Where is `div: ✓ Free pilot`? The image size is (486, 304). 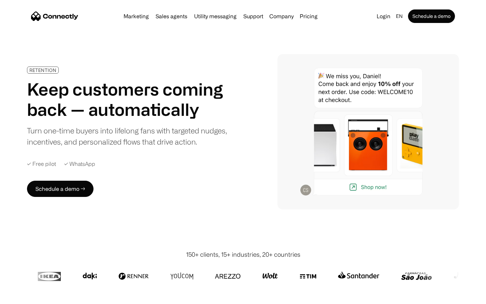 div: ✓ Free pilot is located at coordinates (41, 164).